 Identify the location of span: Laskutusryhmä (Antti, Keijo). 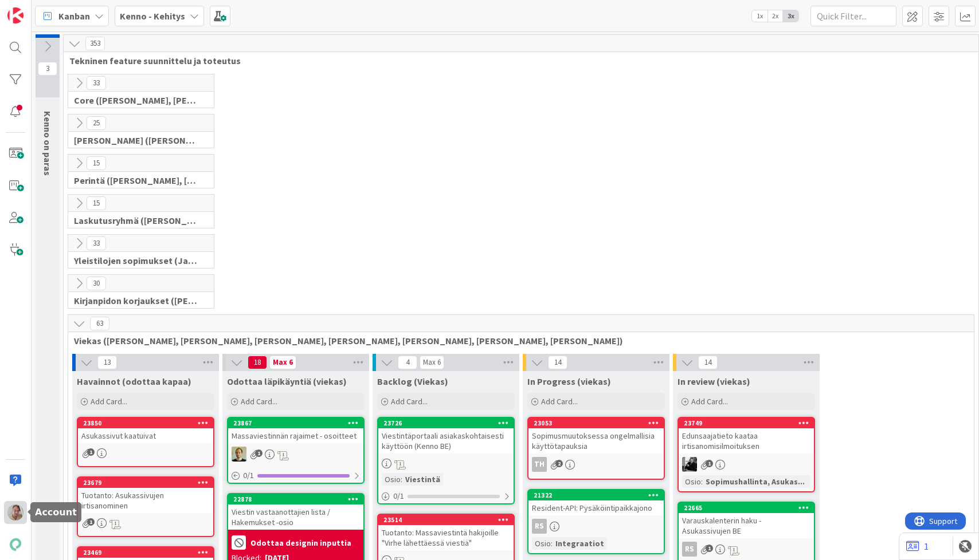
(136, 220).